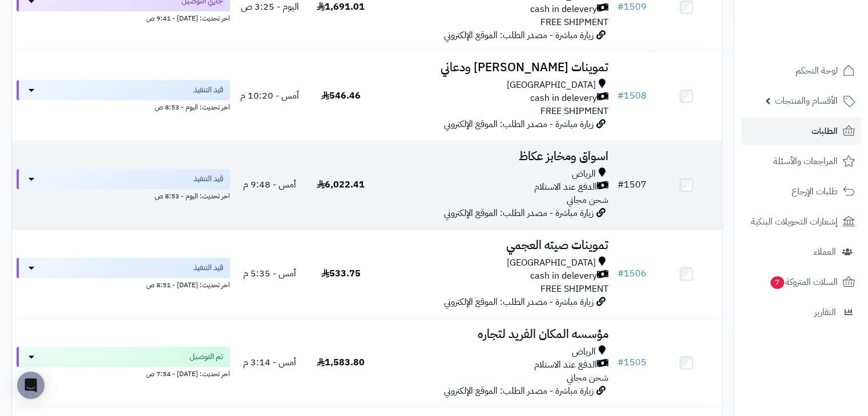  What do you see at coordinates (814, 191) in the screenshot?
I see `span: طلبات الإرجاع` at bounding box center [814, 191].